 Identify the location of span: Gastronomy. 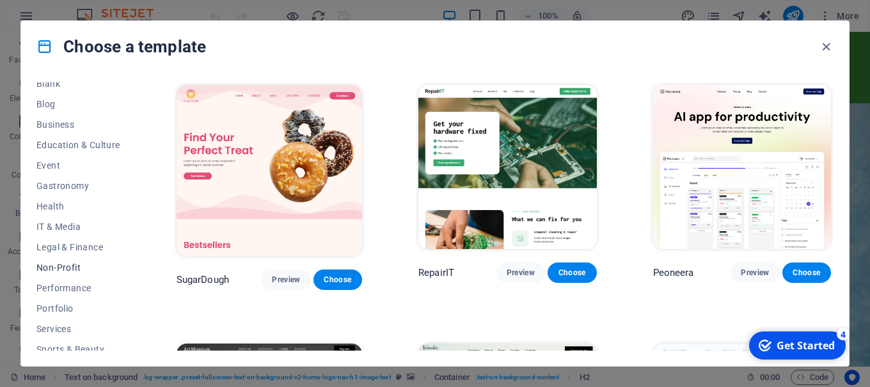
(78, 186).